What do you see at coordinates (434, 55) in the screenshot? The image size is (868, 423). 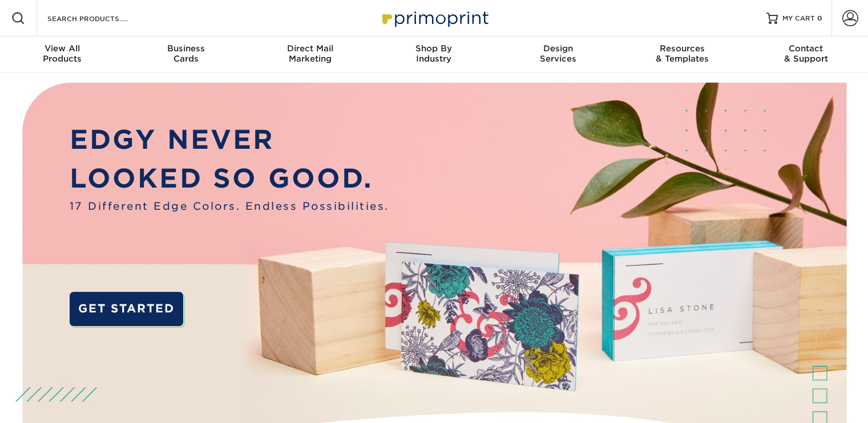 I see `a: Shop ByIndustry` at bounding box center [434, 55].